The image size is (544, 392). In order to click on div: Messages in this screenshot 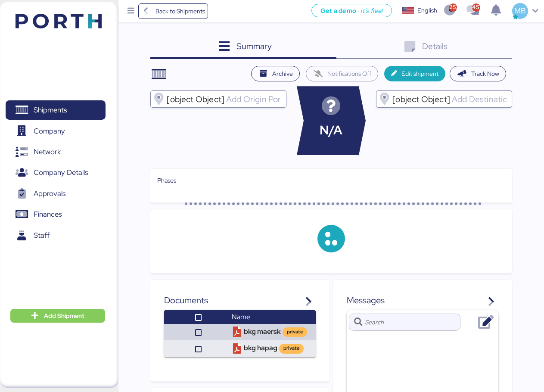, I will do `click(423, 301)`.